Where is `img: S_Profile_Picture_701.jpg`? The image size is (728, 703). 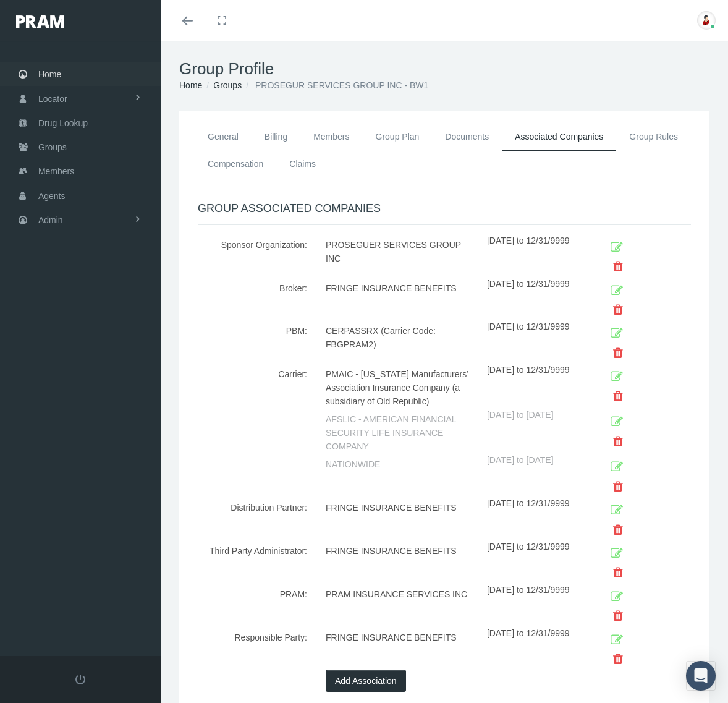
img: S_Profile_Picture_701.jpg is located at coordinates (707, 20).